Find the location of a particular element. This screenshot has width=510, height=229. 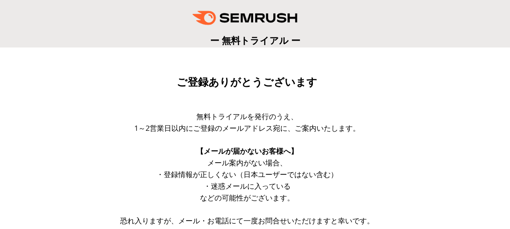

span: ・登録情報が正しくない（日本ユーザーではない含む） is located at coordinates (247, 175).